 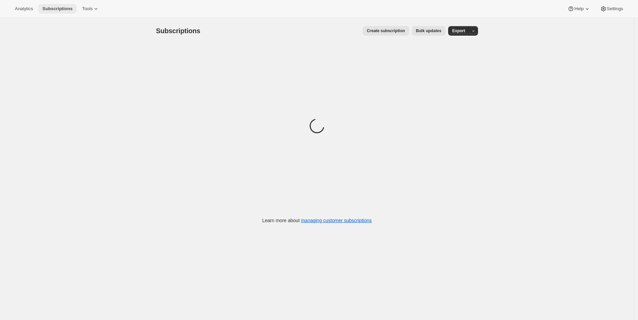 I want to click on p: Learn more about, so click(x=317, y=221).